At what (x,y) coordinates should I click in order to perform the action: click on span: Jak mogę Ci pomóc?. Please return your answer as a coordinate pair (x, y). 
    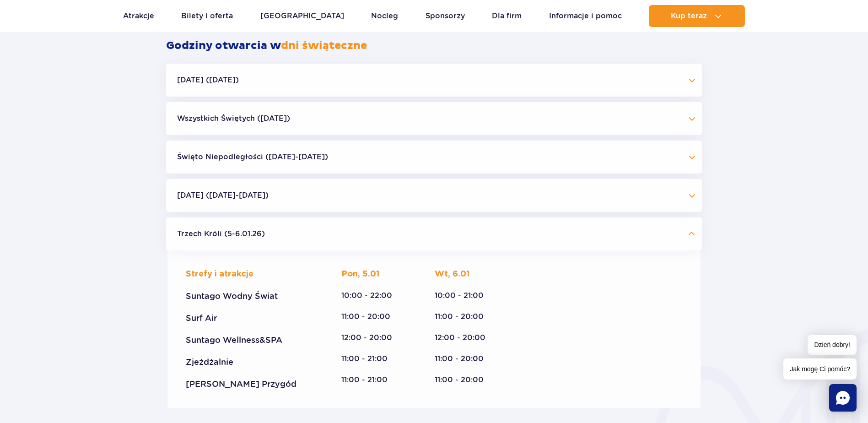
    Looking at the image, I should click on (820, 369).